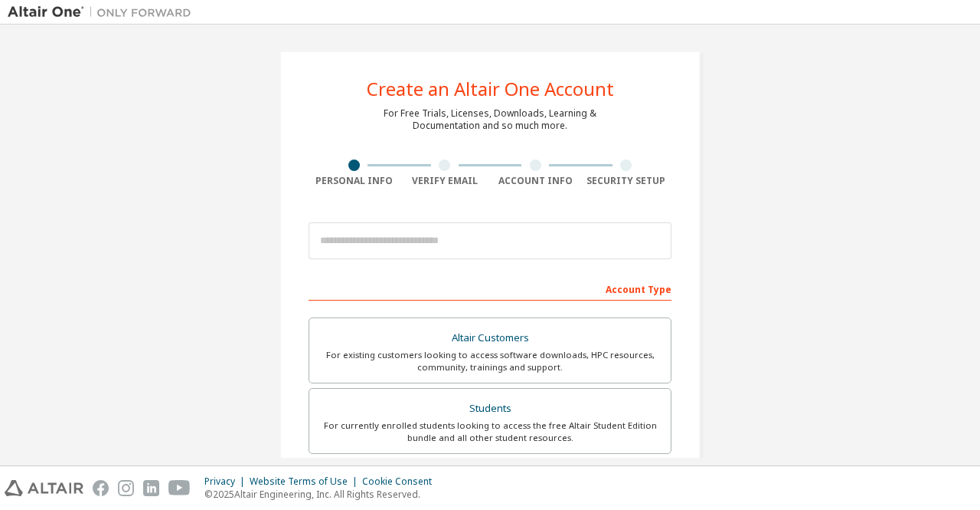  What do you see at coordinates (490, 288) in the screenshot?
I see `div: Account Type` at bounding box center [490, 288].